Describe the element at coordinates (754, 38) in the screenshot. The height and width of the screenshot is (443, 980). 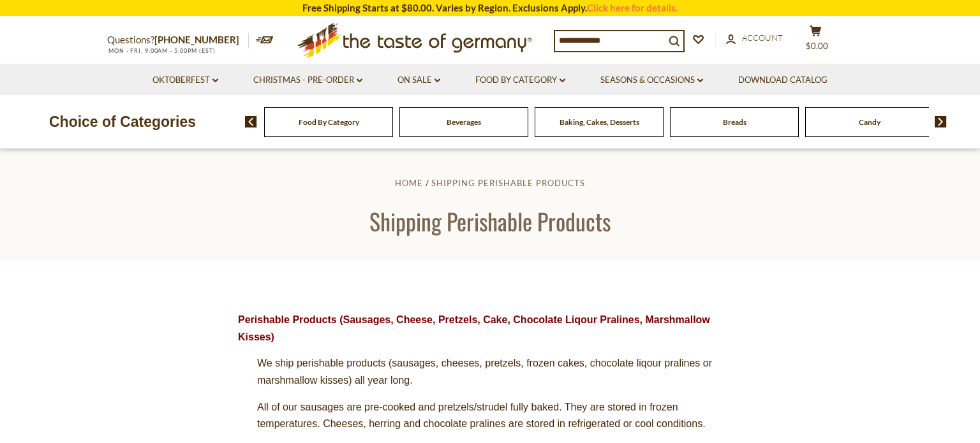
I see `a: Account` at that location.